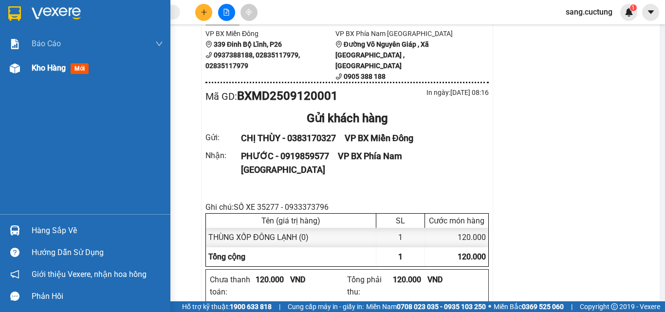 The height and width of the screenshot is (312, 665). I want to click on span: Tổng cộng, so click(227, 257).